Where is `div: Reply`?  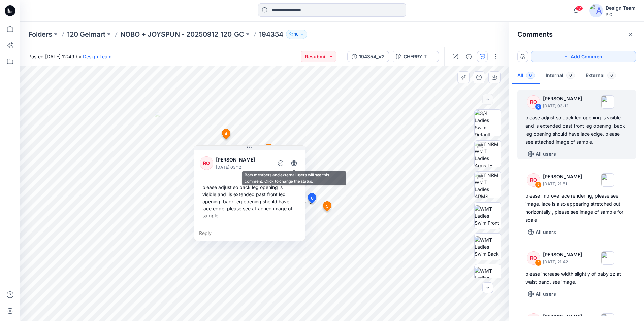 div: Reply is located at coordinates (249, 233).